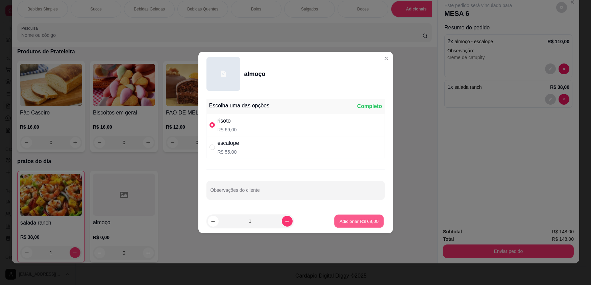  Describe the element at coordinates (239, 106) in the screenshot. I see `div: Escolha uma das opções` at that location.